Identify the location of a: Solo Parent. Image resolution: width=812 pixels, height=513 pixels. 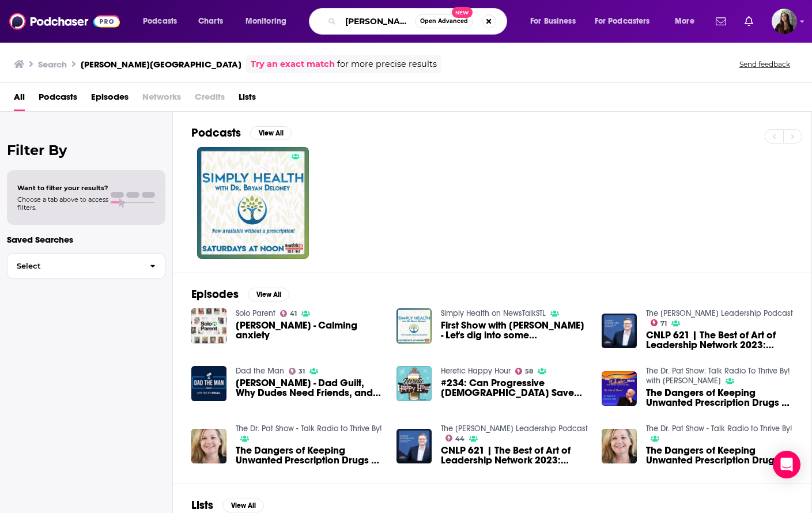
(256, 313).